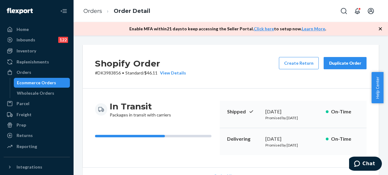 This screenshot has height=175, width=388. What do you see at coordinates (37, 147) in the screenshot?
I see `a: Reporting` at bounding box center [37, 147].